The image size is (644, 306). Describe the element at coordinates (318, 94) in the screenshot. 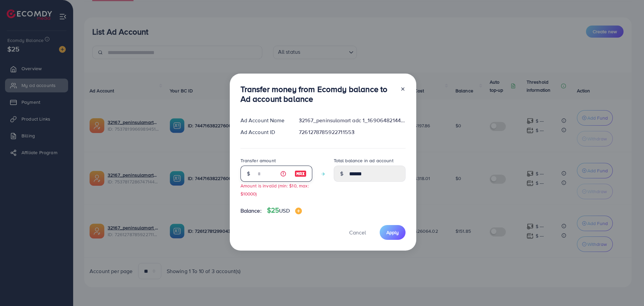

I see `h3: Transfer money from Ecomdy balance to Ad account balance` at that location.